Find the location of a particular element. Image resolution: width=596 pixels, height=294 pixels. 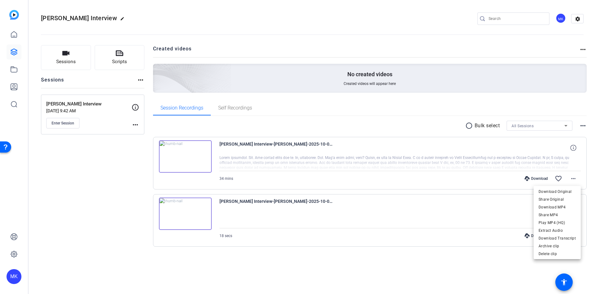

span: Download Original is located at coordinates (558, 191).